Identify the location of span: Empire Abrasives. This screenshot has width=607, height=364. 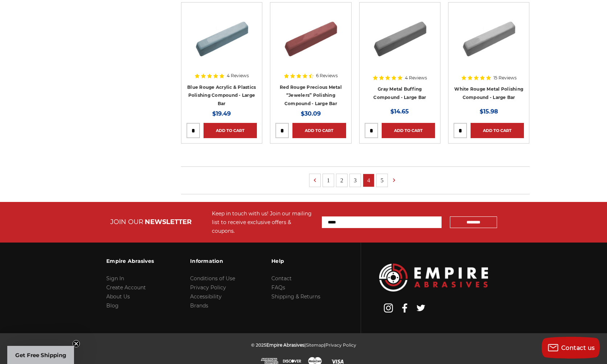
(285, 345).